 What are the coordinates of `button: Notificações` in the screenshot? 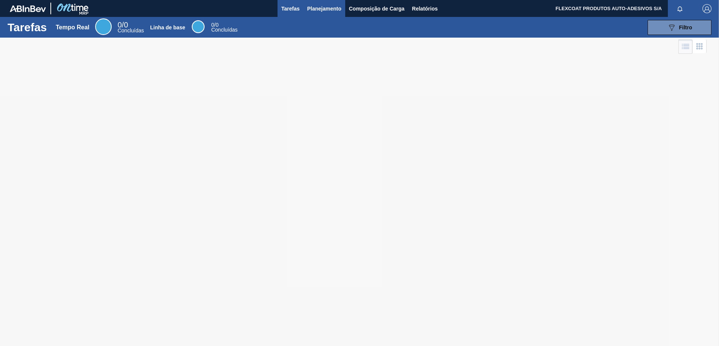 It's located at (679, 9).